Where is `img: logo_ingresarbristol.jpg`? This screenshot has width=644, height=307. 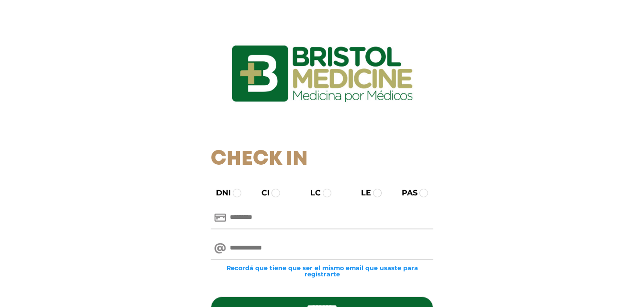
img: logo_ingresarbristol.jpg is located at coordinates (322, 73).